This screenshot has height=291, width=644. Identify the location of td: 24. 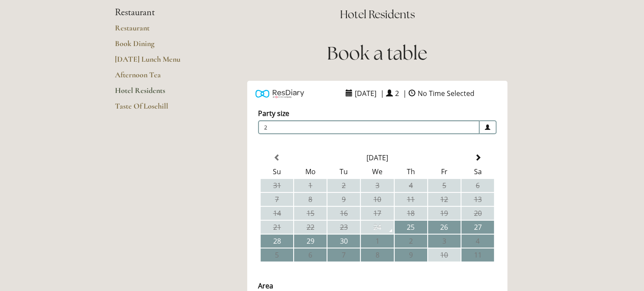
(377, 227).